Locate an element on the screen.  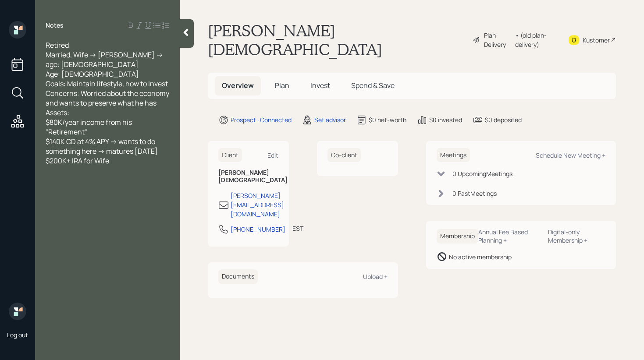
span: $80K/year income from his "Retirement" is located at coordinates (89, 127).